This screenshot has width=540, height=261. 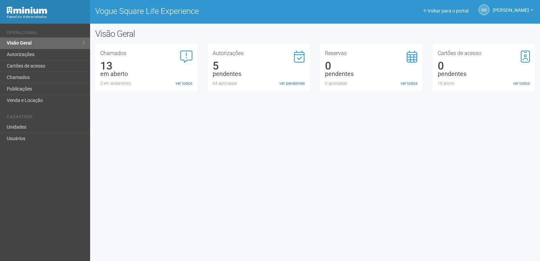 I want to click on li: Cadastros, so click(x=46, y=118).